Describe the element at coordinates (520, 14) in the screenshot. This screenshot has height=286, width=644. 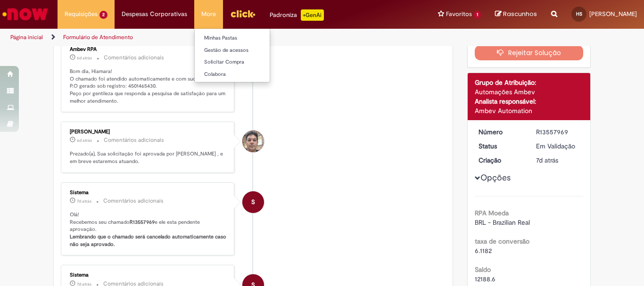
I see `span: Rascunhos` at that location.